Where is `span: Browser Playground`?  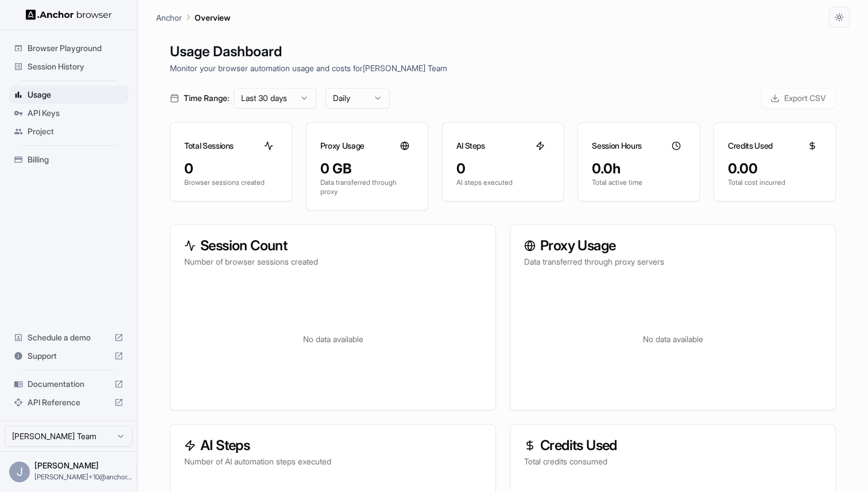
span: Browser Playground is located at coordinates (75, 48).